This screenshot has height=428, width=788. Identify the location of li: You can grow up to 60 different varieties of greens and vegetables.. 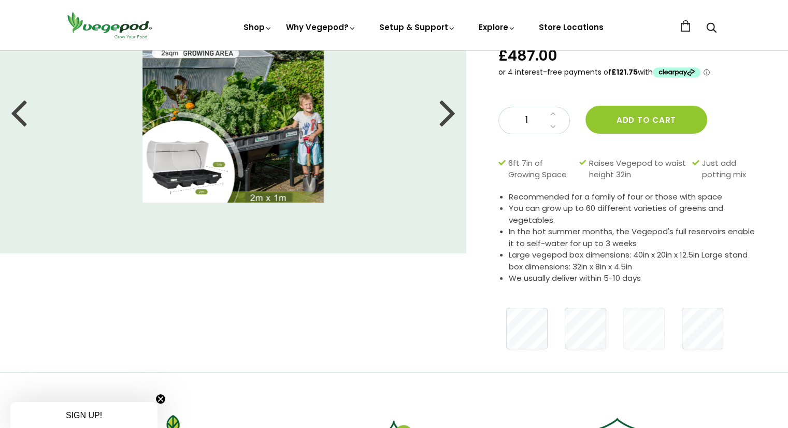
(635, 214).